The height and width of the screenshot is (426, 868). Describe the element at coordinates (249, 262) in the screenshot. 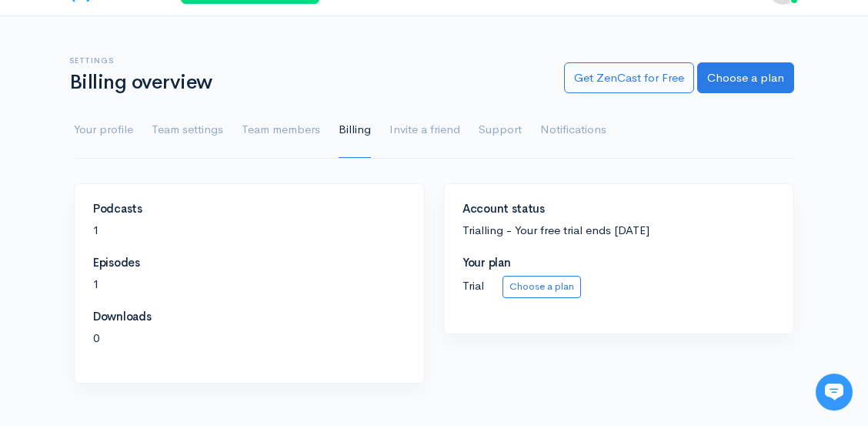

I see `h4: Episodes` at that location.